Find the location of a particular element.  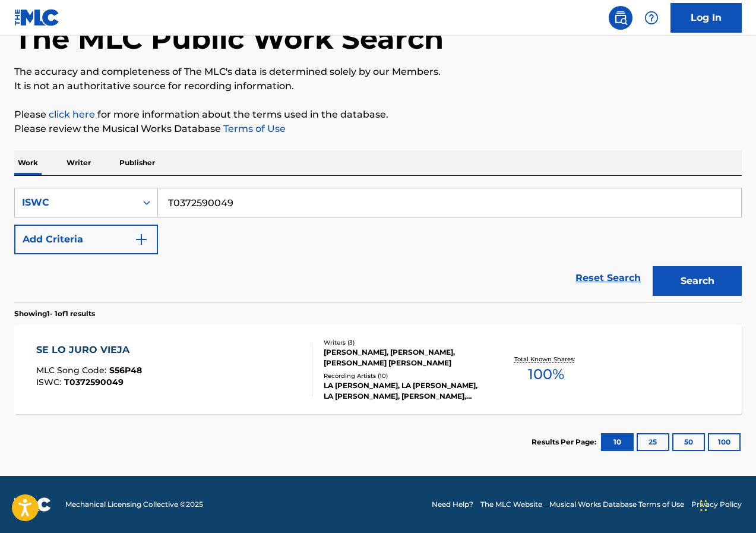

p: Results Per Page: is located at coordinates (566, 442).